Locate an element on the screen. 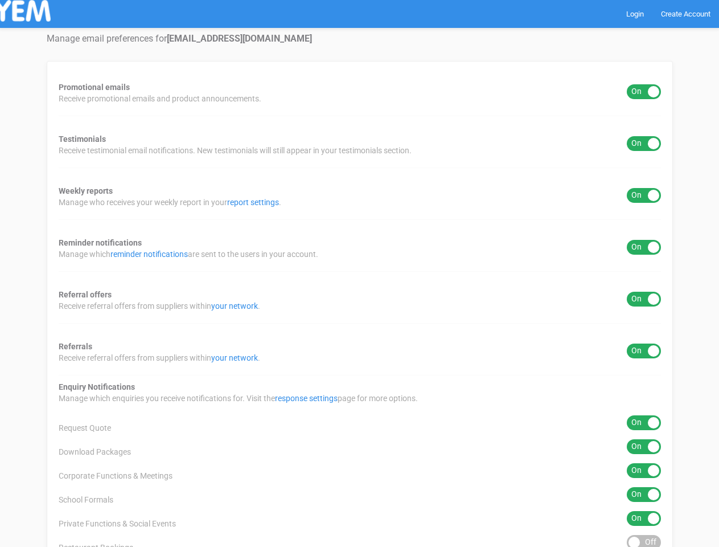 The image size is (719, 547). strong: Weekly reports is located at coordinates (85, 191).